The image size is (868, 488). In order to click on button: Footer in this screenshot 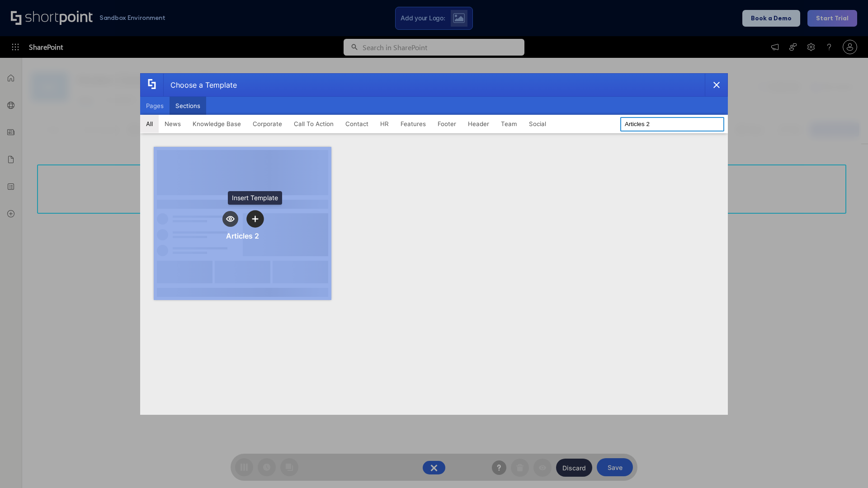, I will do `click(446, 124)`.